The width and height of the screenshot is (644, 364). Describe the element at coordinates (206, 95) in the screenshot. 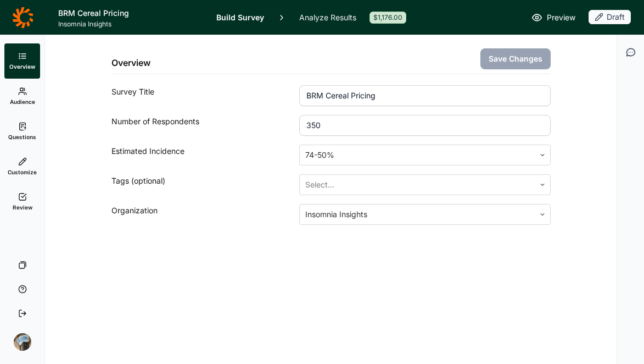

I see `div: Survey Title` at that location.